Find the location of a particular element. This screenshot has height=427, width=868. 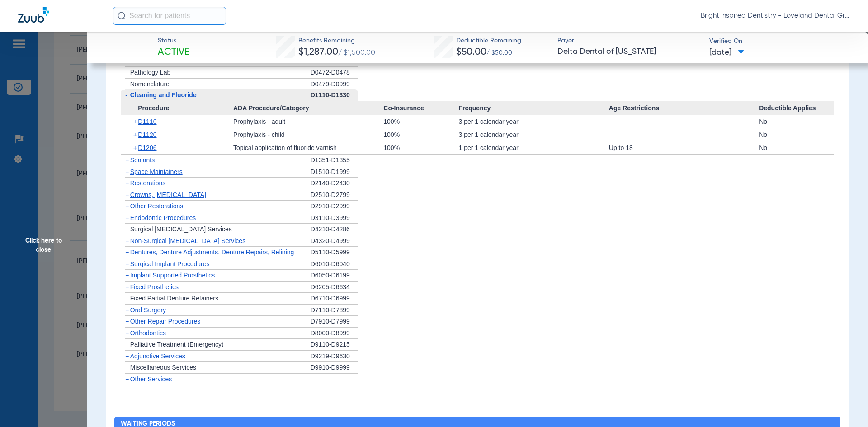

div: D6050-D6199 is located at coordinates (334, 276).